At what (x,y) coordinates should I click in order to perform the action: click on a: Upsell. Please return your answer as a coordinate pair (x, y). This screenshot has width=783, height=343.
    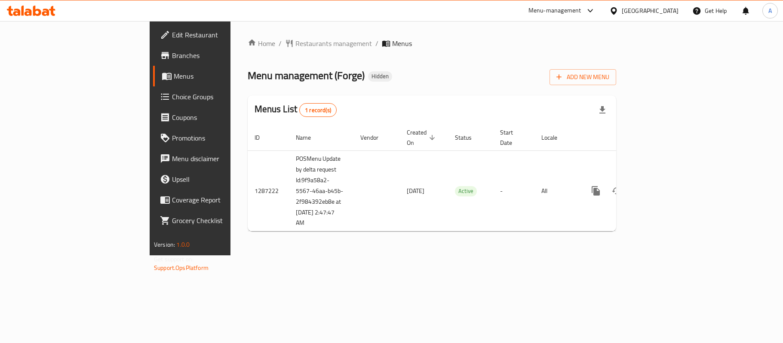
    Looking at the image, I should click on (217, 179).